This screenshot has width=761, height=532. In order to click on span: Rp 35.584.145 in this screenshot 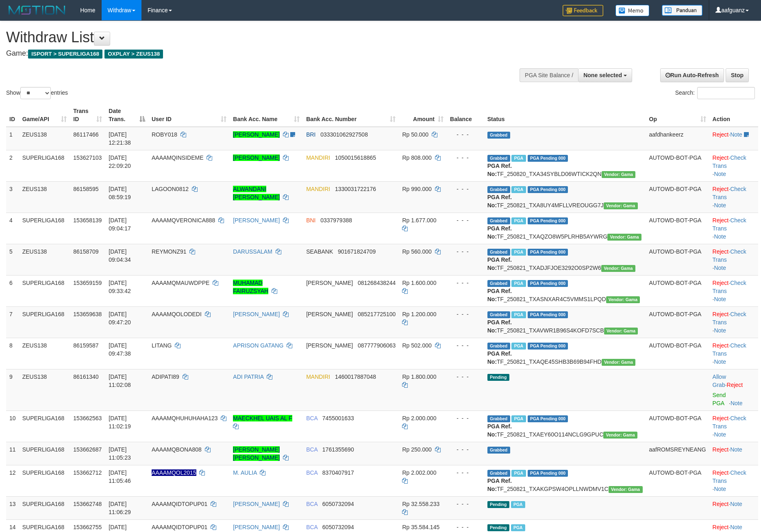, I will do `click(421, 527)`.